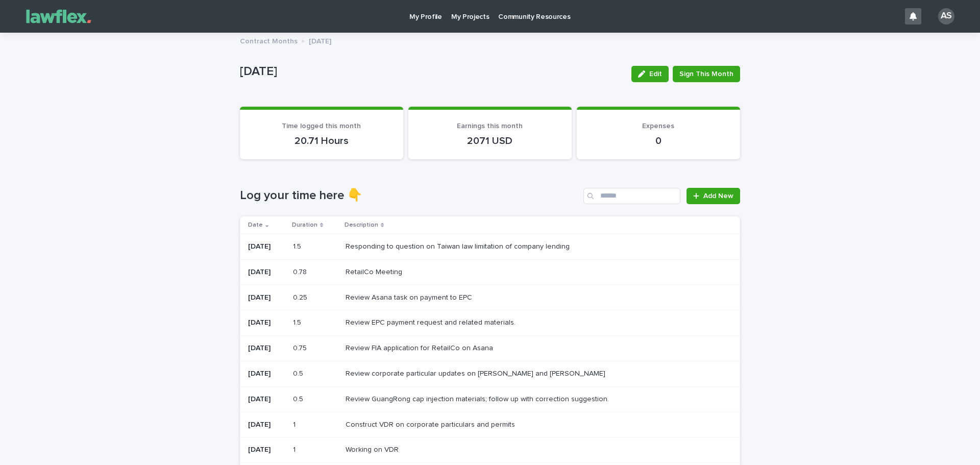 This screenshot has width=980, height=465. I want to click on p: Review Asana task on payment to EPC, so click(410, 297).